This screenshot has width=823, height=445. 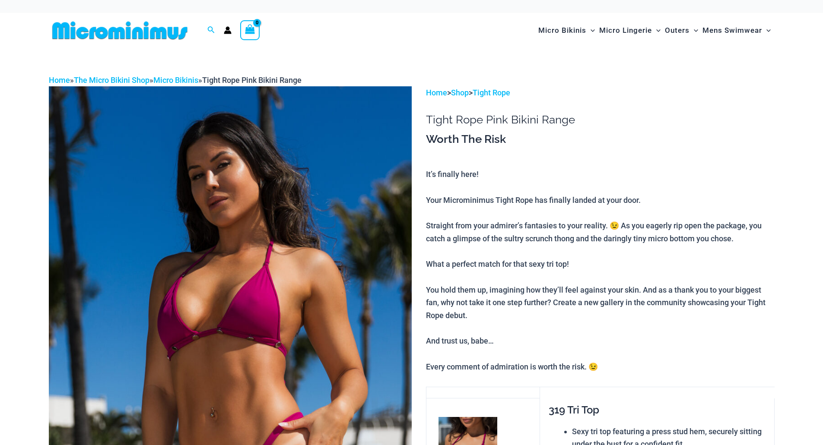 What do you see at coordinates (677, 30) in the screenshot?
I see `span: Outers` at bounding box center [677, 30].